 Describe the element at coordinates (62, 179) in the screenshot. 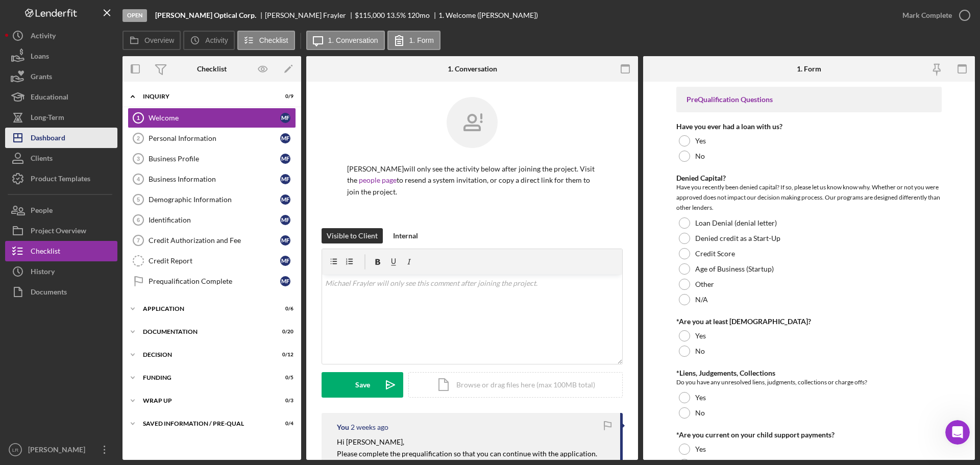

I see `button: Product Templates` at that location.